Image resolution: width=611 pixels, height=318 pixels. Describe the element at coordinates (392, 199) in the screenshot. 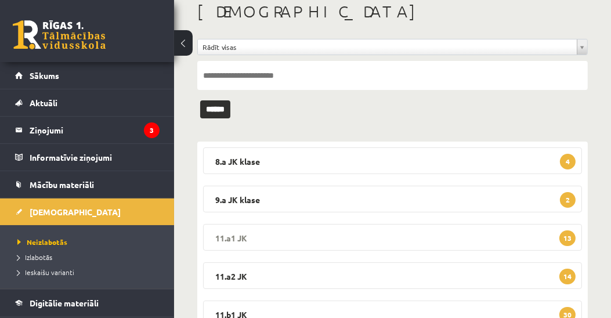

I see `legend: 9.a JK klase` at that location.